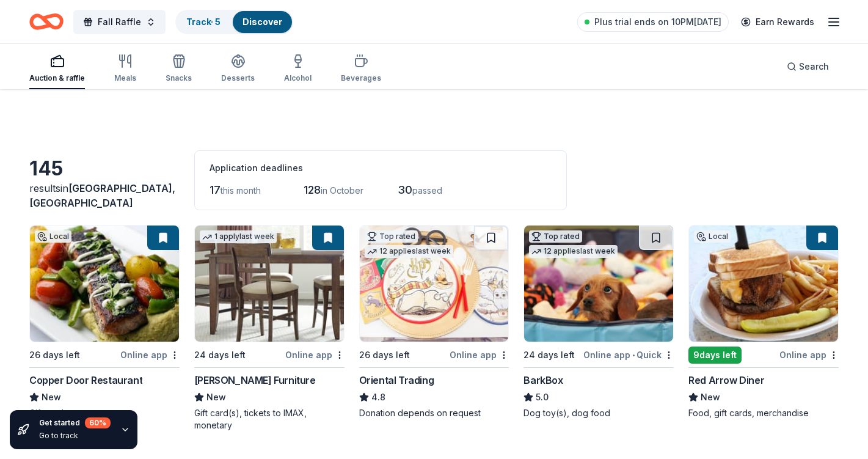  What do you see at coordinates (57, 78) in the screenshot?
I see `div: Auction & raffle` at bounding box center [57, 78].